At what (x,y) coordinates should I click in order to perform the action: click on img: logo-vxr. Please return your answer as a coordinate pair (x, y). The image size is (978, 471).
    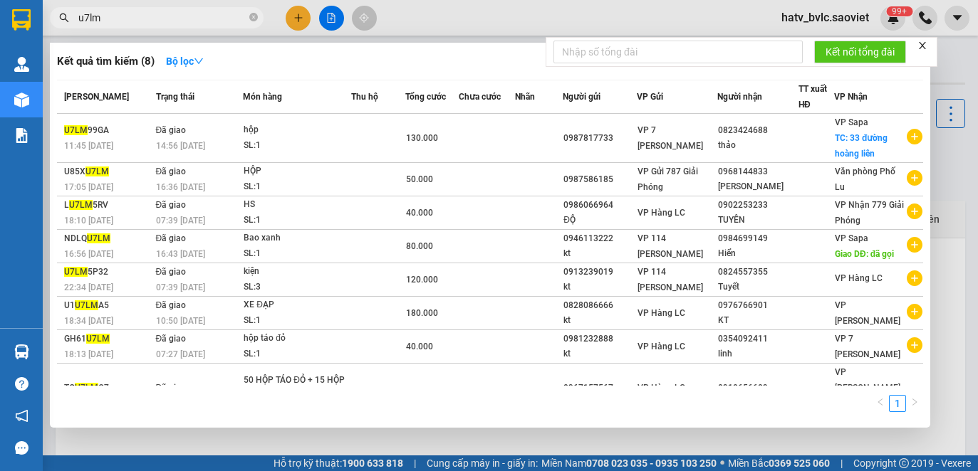
    Looking at the image, I should click on (21, 20).